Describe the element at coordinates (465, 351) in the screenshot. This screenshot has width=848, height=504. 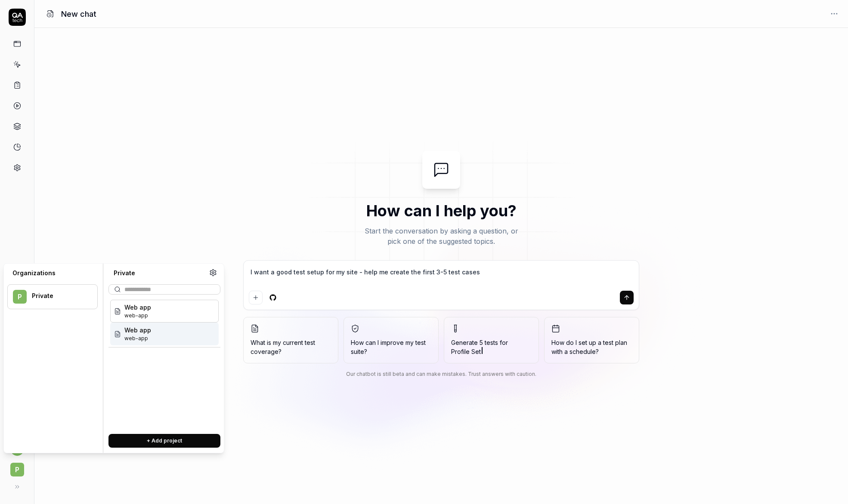
I see `span: Profile Set` at that location.